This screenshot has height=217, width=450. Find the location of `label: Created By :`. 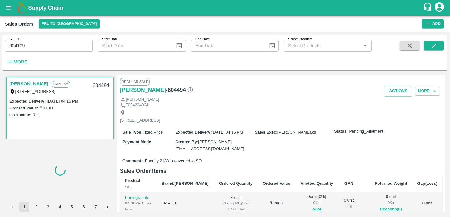

label: Created By : is located at coordinates (186, 141).